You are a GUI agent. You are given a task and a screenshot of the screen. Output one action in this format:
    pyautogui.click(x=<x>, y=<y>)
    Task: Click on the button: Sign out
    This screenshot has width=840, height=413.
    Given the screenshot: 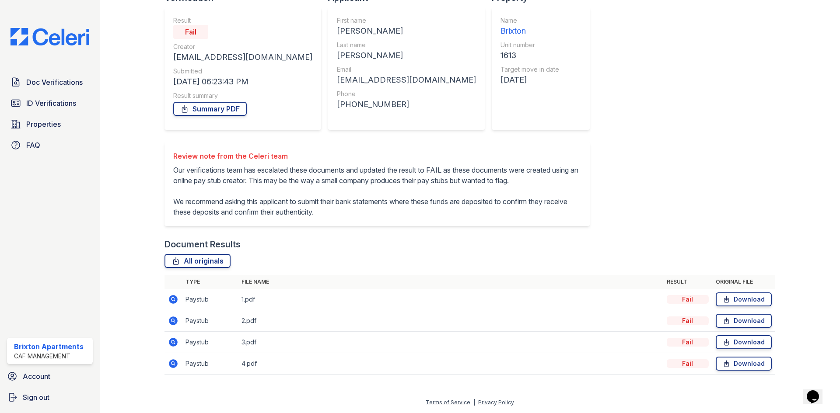 What is the action you would take?
    pyautogui.click(x=50, y=397)
    